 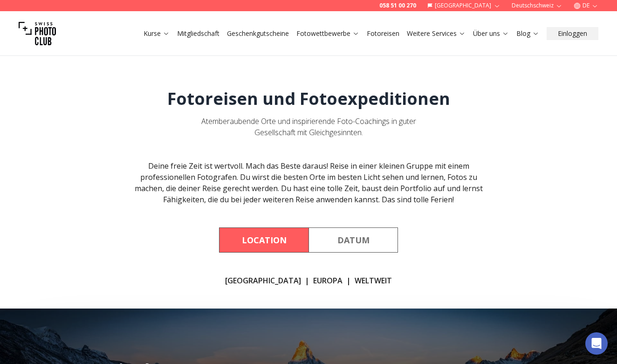 What do you see at coordinates (491, 33) in the screenshot?
I see `button: Über uns` at bounding box center [491, 33].